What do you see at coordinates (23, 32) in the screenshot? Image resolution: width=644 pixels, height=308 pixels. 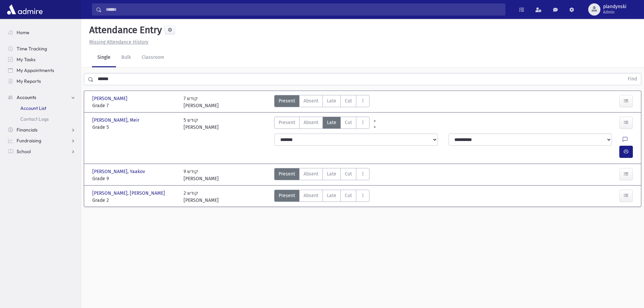 I see `span: Home` at bounding box center [23, 32].